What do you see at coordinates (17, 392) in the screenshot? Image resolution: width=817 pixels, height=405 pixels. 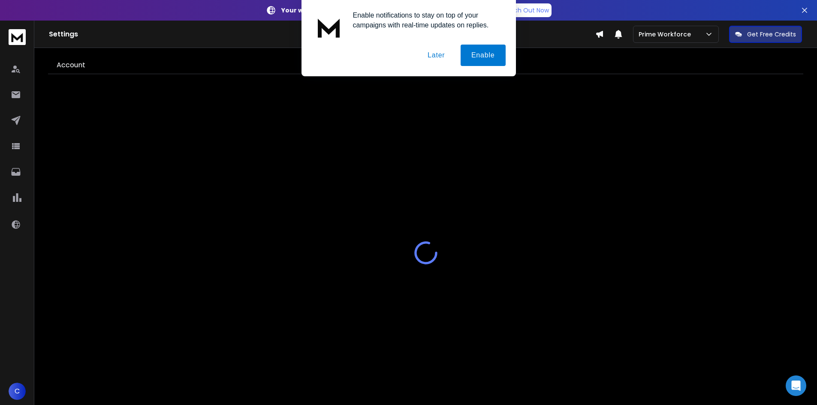 I see `button: C` at bounding box center [17, 392].